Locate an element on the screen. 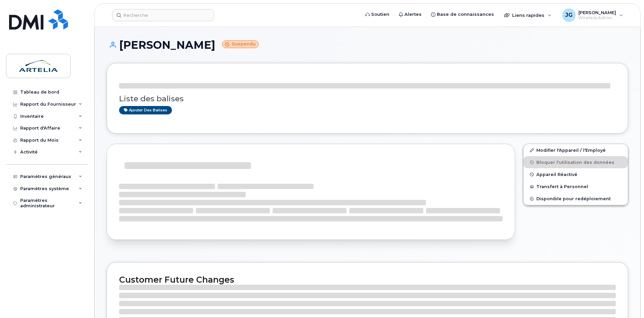 This screenshot has width=644, height=318. h3: Liste des balises is located at coordinates (367, 99).